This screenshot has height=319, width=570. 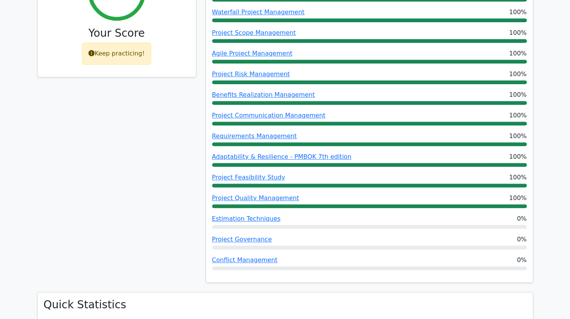 What do you see at coordinates (254, 33) in the screenshot?
I see `a: Project Scope Management` at bounding box center [254, 33].